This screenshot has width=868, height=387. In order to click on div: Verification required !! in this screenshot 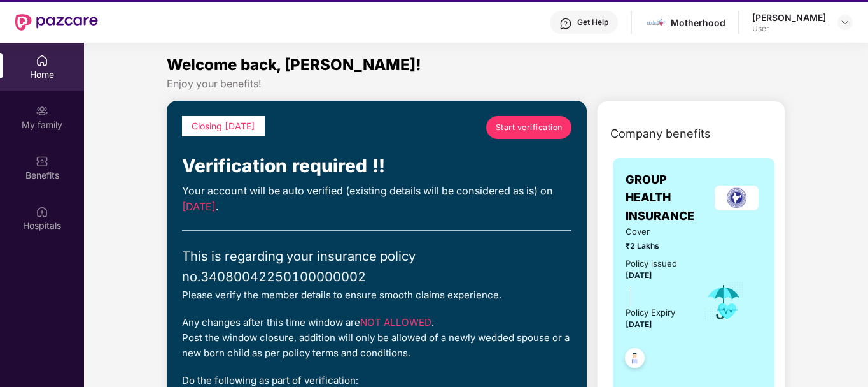, I will do `click(377, 166)`.